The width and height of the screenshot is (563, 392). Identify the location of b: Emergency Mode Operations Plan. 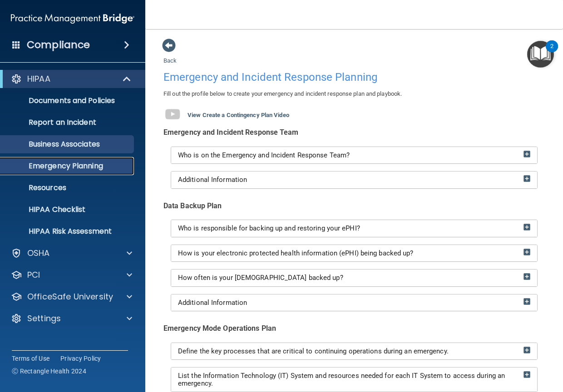
(220, 328).